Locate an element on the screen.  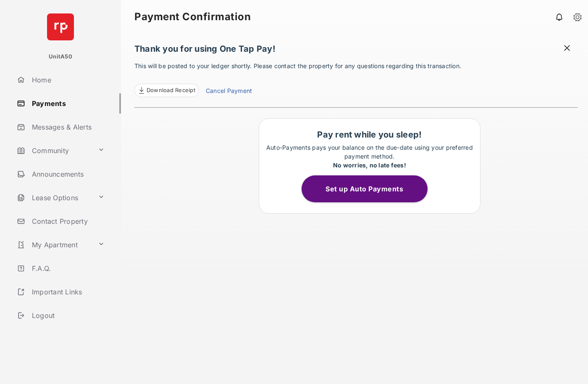
a: Set up Auto Payments is located at coordinates (369, 189).